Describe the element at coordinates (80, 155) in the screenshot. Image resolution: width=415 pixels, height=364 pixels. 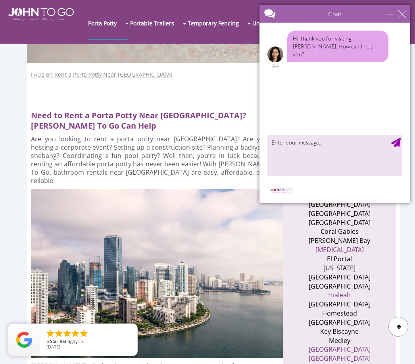
I see `textarea: type your message` at that location.